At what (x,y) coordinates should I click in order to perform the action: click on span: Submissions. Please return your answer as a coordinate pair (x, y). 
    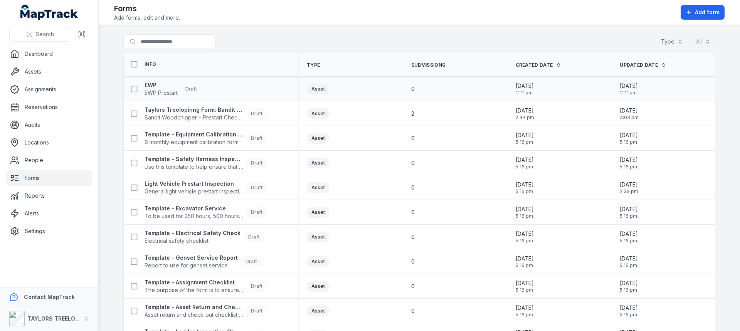
    Looking at the image, I should click on (428, 65).